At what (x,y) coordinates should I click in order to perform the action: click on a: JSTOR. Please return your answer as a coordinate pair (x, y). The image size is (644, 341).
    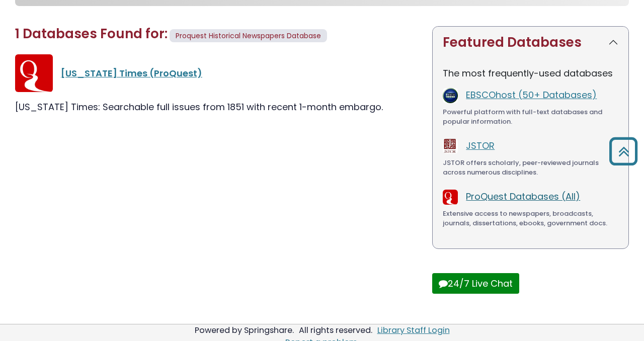
    Looking at the image, I should click on (480, 146).